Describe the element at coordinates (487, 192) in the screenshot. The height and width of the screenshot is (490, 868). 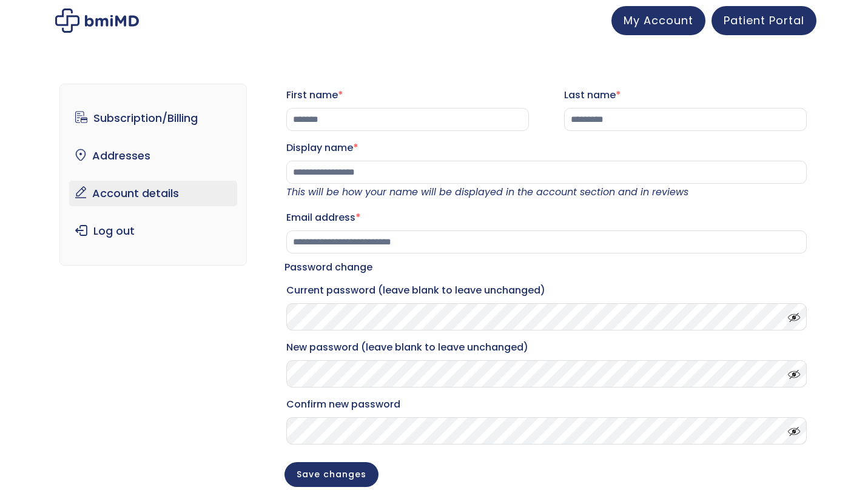
I see `em: This will be how your name will be displayed in the account section and in reviews` at that location.